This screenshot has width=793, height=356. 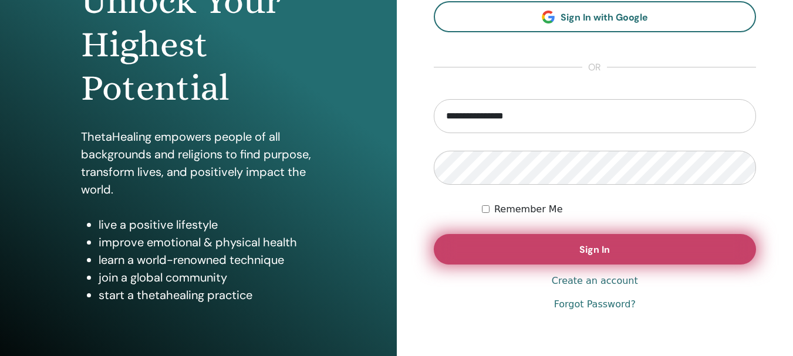 What do you see at coordinates (594, 249) in the screenshot?
I see `span: Sign In` at bounding box center [594, 249].